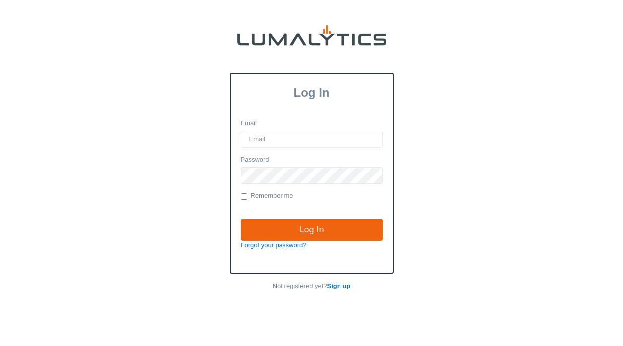 The width and height of the screenshot is (623, 346). Describe the element at coordinates (244, 196) in the screenshot. I see `input: Remember me` at that location.